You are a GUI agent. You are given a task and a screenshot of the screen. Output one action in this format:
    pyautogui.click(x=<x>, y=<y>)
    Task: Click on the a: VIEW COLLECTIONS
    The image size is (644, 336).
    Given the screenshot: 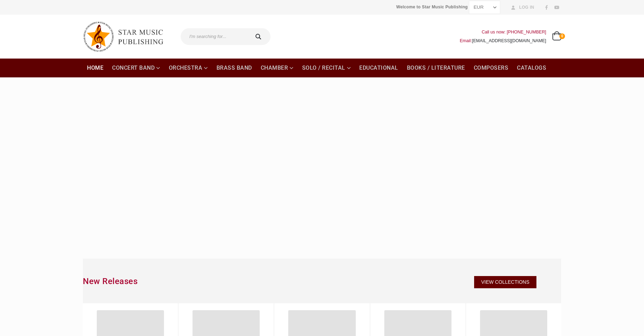 What is the action you would take?
    pyautogui.click(x=505, y=282)
    